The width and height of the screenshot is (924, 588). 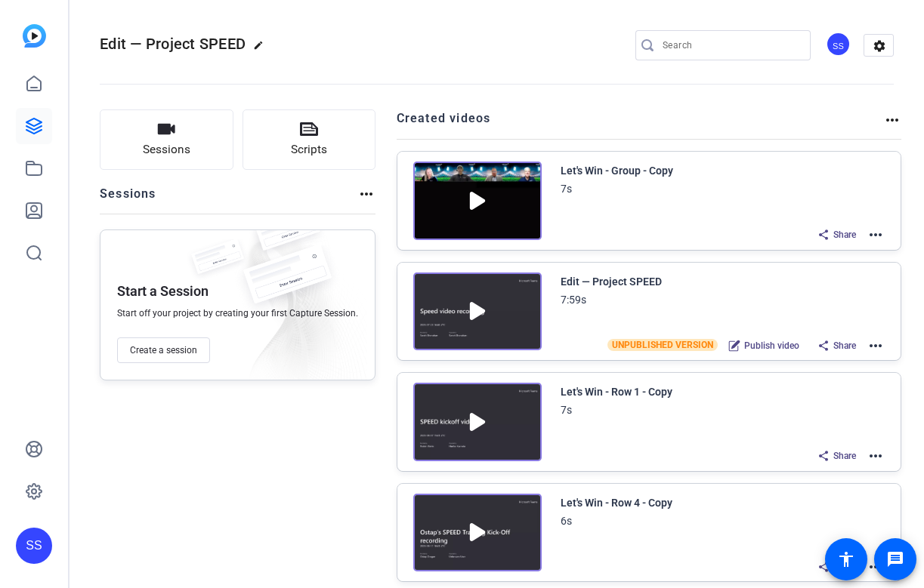 What do you see at coordinates (611, 281) in the screenshot?
I see `div: Edit — Project SPEED` at bounding box center [611, 281].